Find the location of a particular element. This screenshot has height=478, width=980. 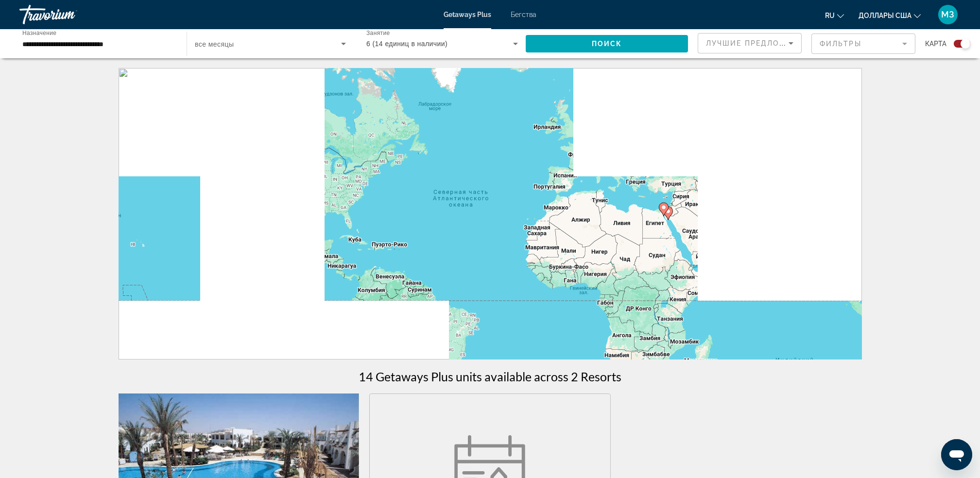

span: Лучшие предложения is located at coordinates (758, 43).